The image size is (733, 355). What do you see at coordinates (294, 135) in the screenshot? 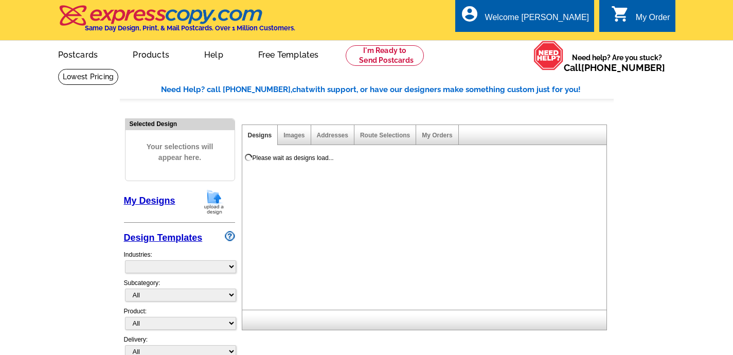
I see `a: Images` at bounding box center [294, 135].